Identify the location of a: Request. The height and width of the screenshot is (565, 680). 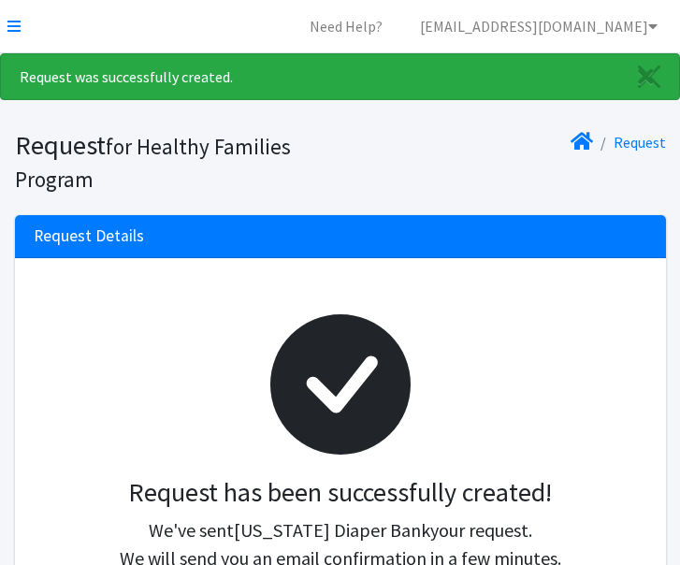
(640, 142).